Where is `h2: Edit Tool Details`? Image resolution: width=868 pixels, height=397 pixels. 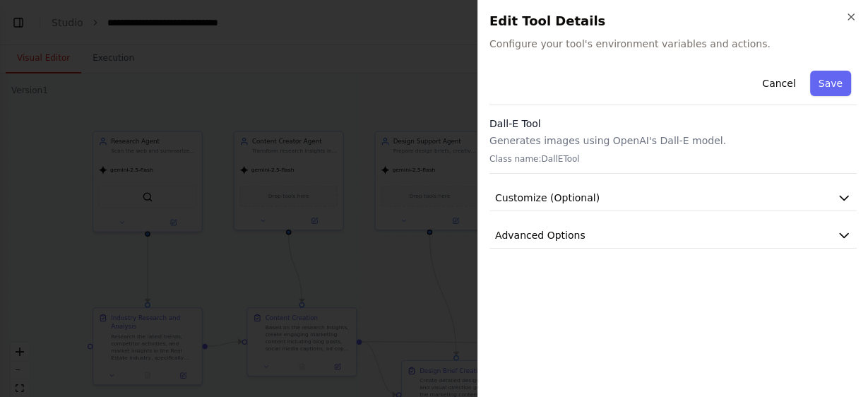 h2: Edit Tool Details is located at coordinates (673, 21).